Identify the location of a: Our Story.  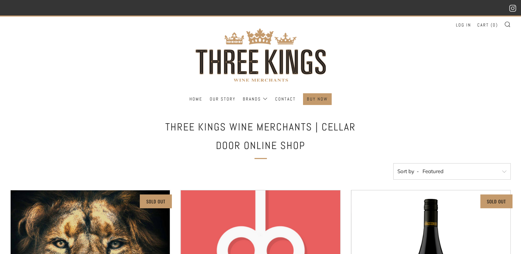
(222, 99).